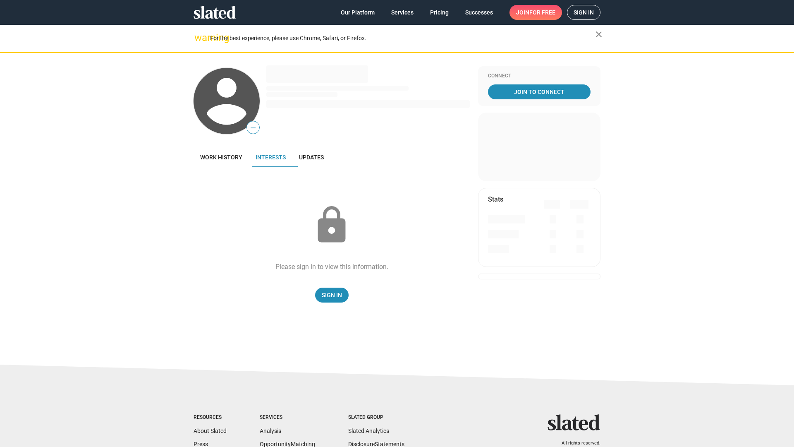 Image resolution: width=794 pixels, height=447 pixels. I want to click on div: Services, so click(287, 417).